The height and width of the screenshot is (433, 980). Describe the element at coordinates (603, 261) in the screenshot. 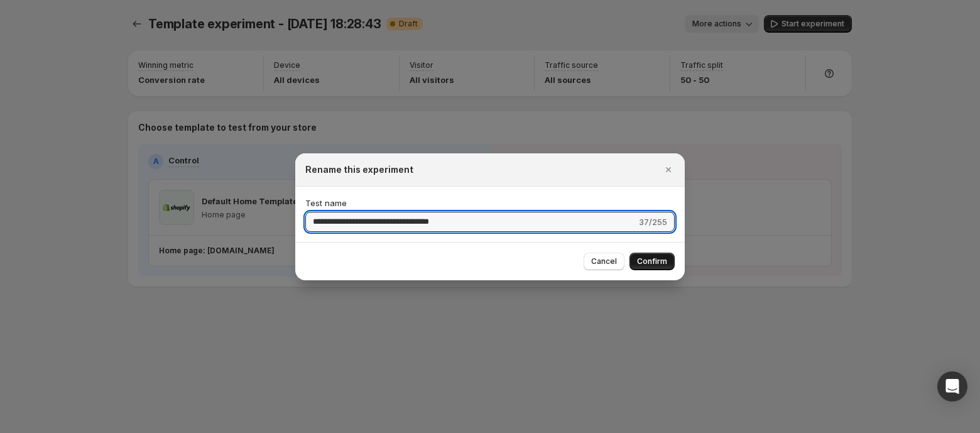

I see `button: Cancel` at that location.